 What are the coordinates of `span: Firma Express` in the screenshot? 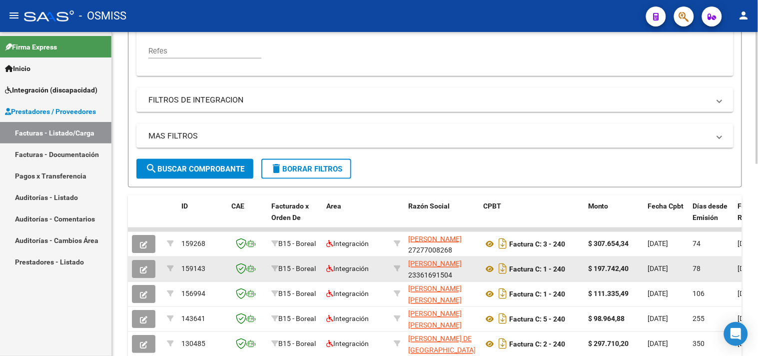 It's located at (31, 47).